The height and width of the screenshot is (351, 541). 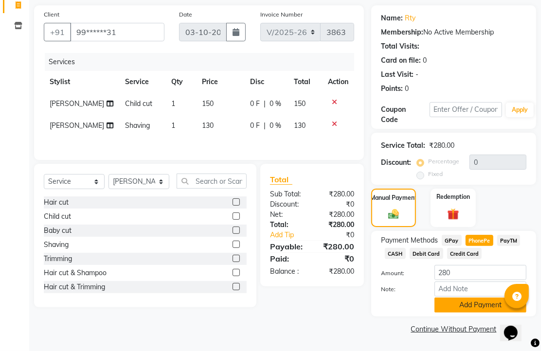 I want to click on div: Services, so click(x=203, y=62).